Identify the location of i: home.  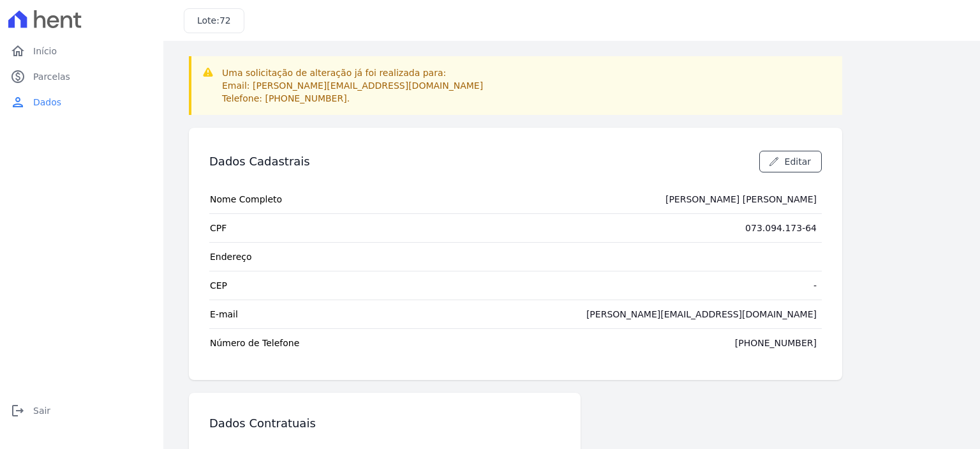
(18, 51).